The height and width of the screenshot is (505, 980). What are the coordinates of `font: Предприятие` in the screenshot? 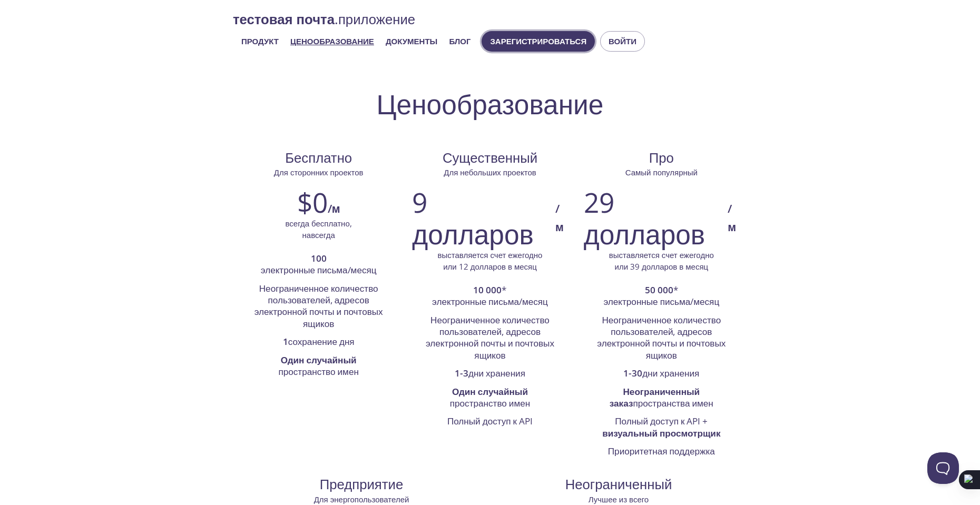 It's located at (361, 484).